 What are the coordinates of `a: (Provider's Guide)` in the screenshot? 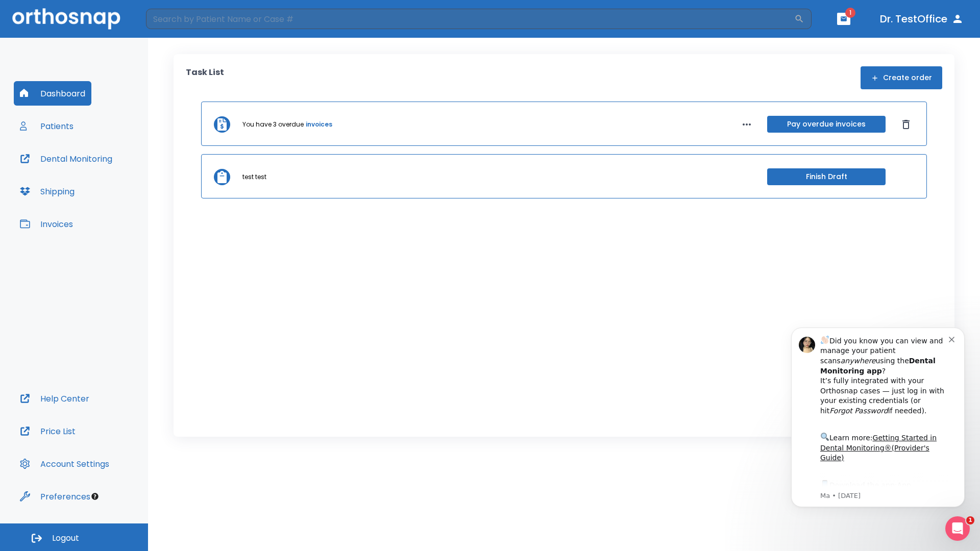 It's located at (99, 141).